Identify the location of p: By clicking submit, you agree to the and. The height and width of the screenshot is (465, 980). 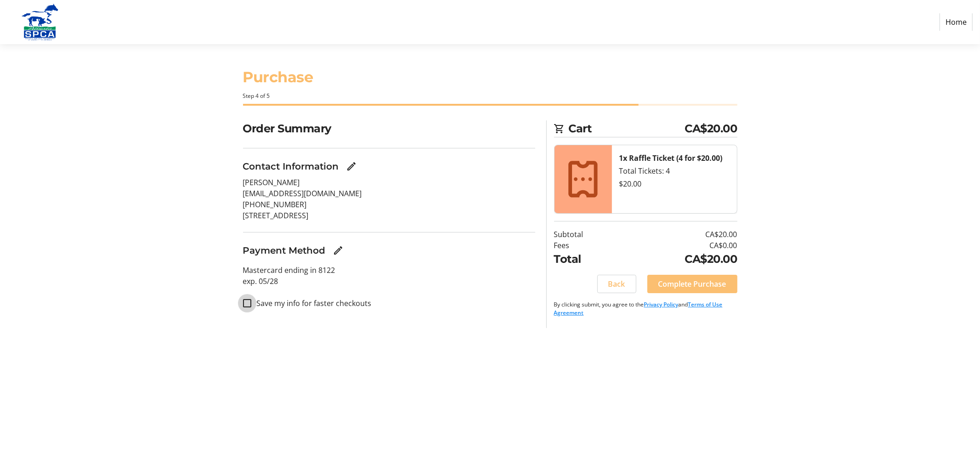
(646, 309).